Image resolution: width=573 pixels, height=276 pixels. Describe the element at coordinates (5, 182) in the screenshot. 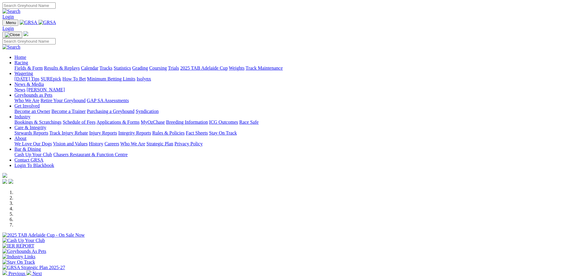

I see `img: facebook.svg` at that location.